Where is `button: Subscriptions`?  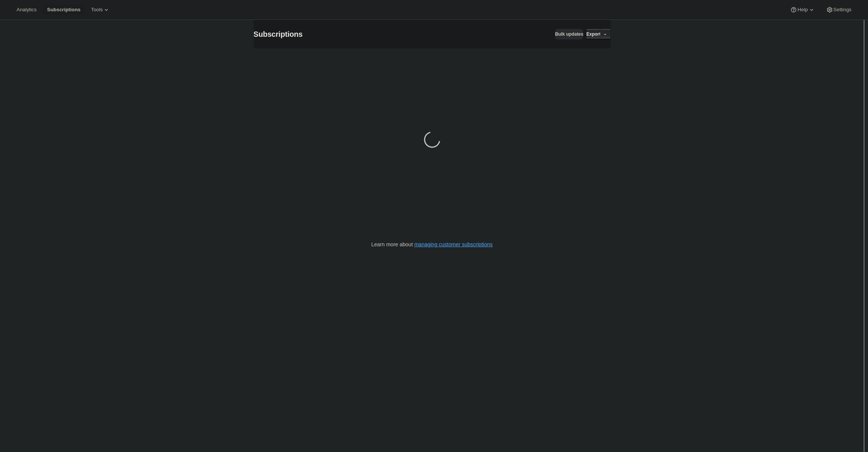
button: Subscriptions is located at coordinates (64, 9).